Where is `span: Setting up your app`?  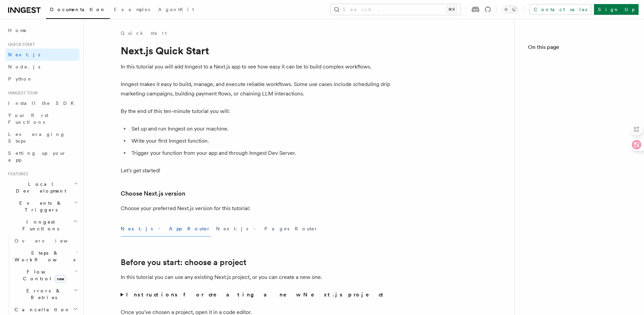 span: Setting up your app is located at coordinates (38, 157).